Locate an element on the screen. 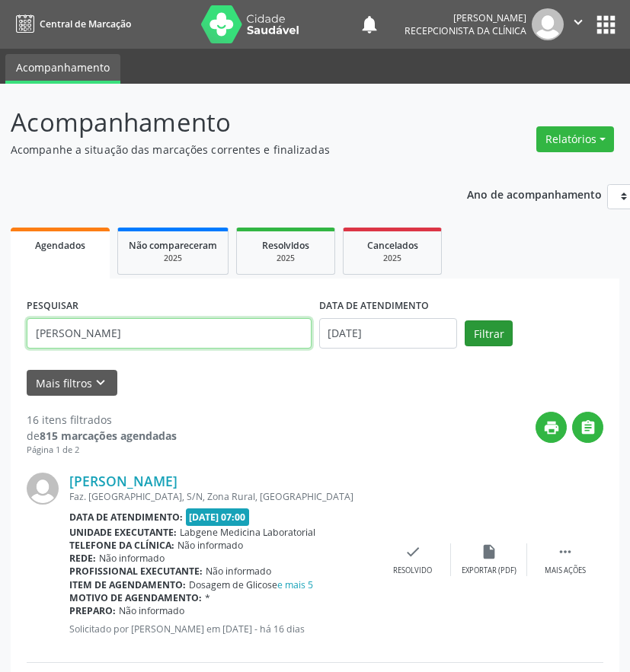 Image resolution: width=630 pixels, height=672 pixels. button: Mais filtroskeyboard_arrow_down is located at coordinates (72, 382).